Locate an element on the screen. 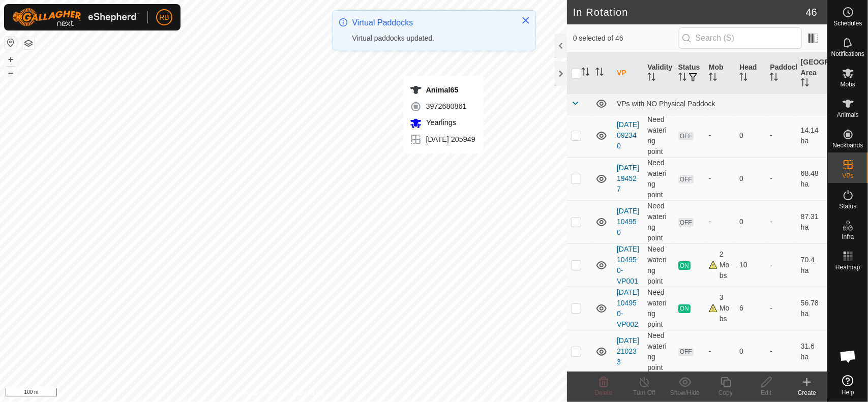 The width and height of the screenshot is (868, 402). a: Contact Us is located at coordinates (308, 394).